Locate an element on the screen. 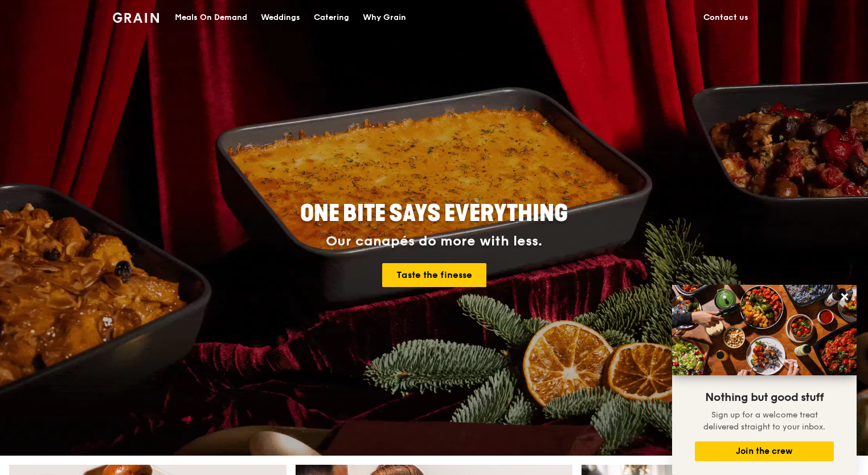 The image size is (868, 475). a: Contact us is located at coordinates (725, 17).